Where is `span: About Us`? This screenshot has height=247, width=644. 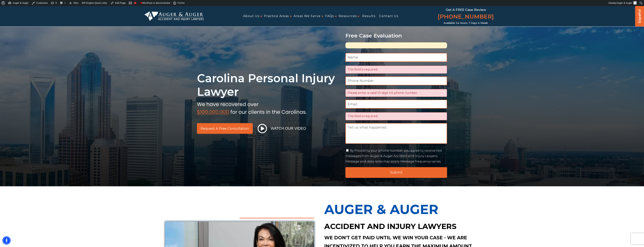
span: About Us is located at coordinates (251, 16).